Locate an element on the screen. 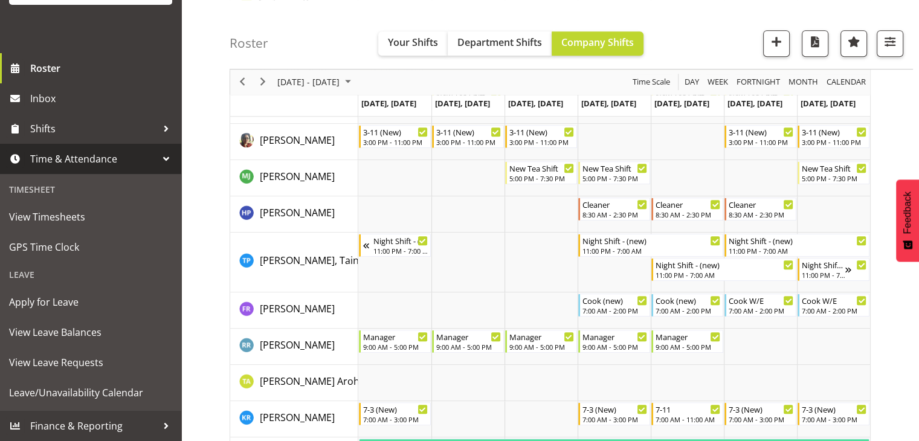 The image size is (919, 441). div: Pia, Taini"s event - Night Shift - (new) Begin From Saturday, August 30, 2025 at 11:00:00 PM GMT+... is located at coordinates (797, 245).